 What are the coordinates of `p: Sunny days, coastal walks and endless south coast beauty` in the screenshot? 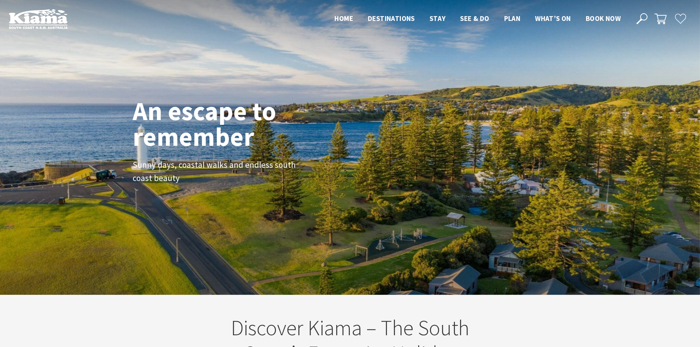 It's located at (215, 172).